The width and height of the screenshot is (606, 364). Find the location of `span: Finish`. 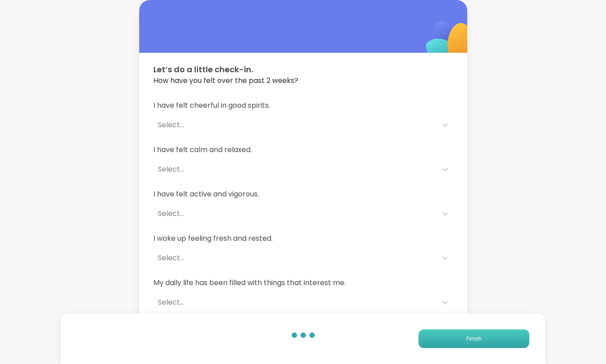

span: Finish is located at coordinates (473, 339).